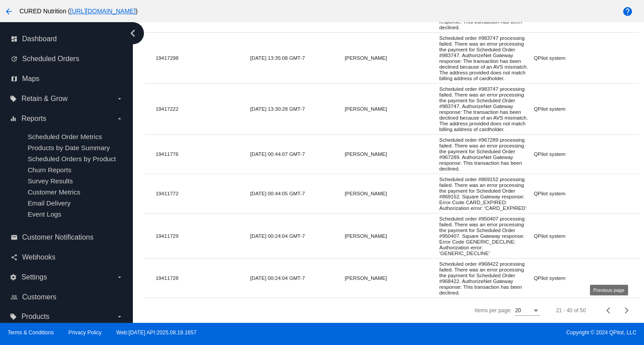 This screenshot has height=345, width=644. Describe the element at coordinates (49, 169) in the screenshot. I see `a: Churn Reports` at that location.